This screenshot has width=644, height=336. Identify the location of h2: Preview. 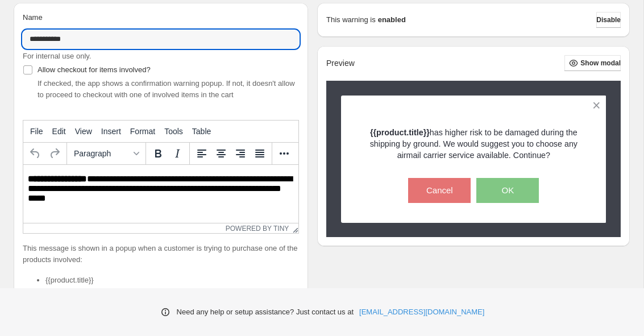
(341, 63).